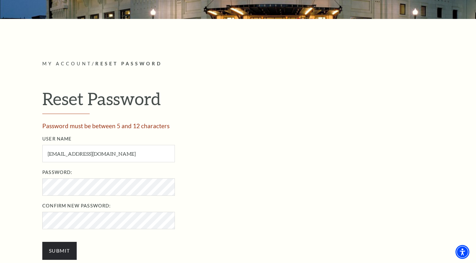  What do you see at coordinates (245, 206) in the screenshot?
I see `label: Confirm New Password:` at bounding box center [245, 206].